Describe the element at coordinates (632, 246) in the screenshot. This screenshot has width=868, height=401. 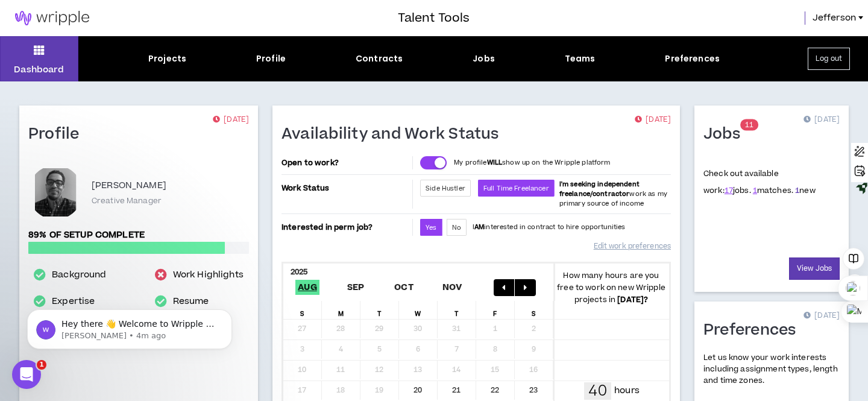
I see `a: Edit work preferences` at that location.